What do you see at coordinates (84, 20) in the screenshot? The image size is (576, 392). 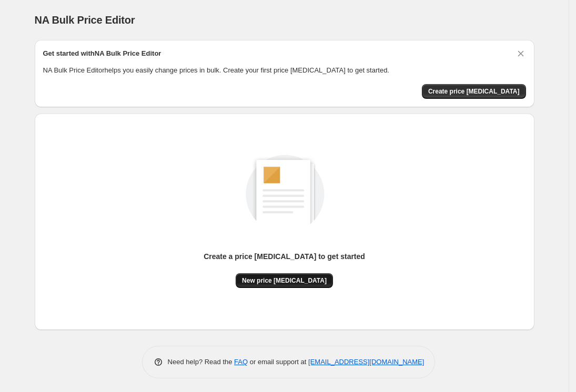 I see `span: NA Bulk Price Editor` at bounding box center [84, 20].